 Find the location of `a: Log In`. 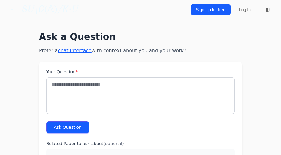

a: Log In is located at coordinates (244, 10).